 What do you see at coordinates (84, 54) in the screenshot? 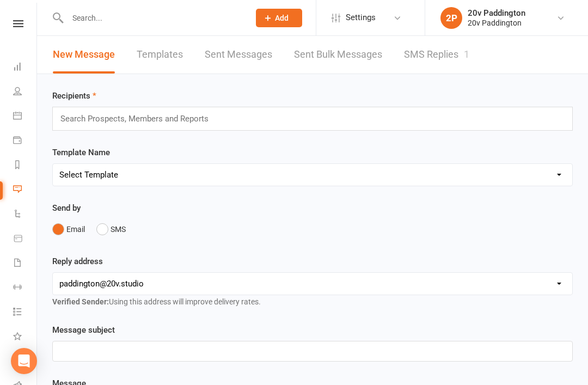
I see `a: New Message` at bounding box center [84, 54].